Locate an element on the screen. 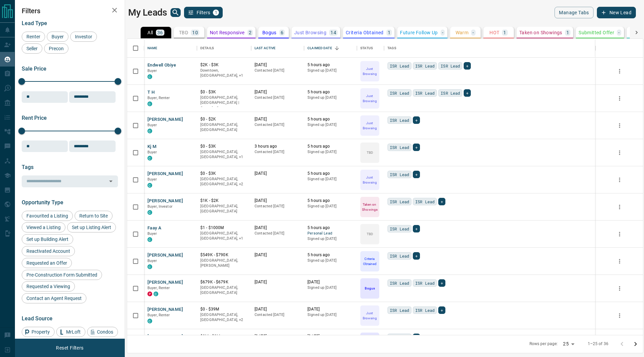 The width and height of the screenshot is (644, 357). p: Toronto is located at coordinates (224, 236).